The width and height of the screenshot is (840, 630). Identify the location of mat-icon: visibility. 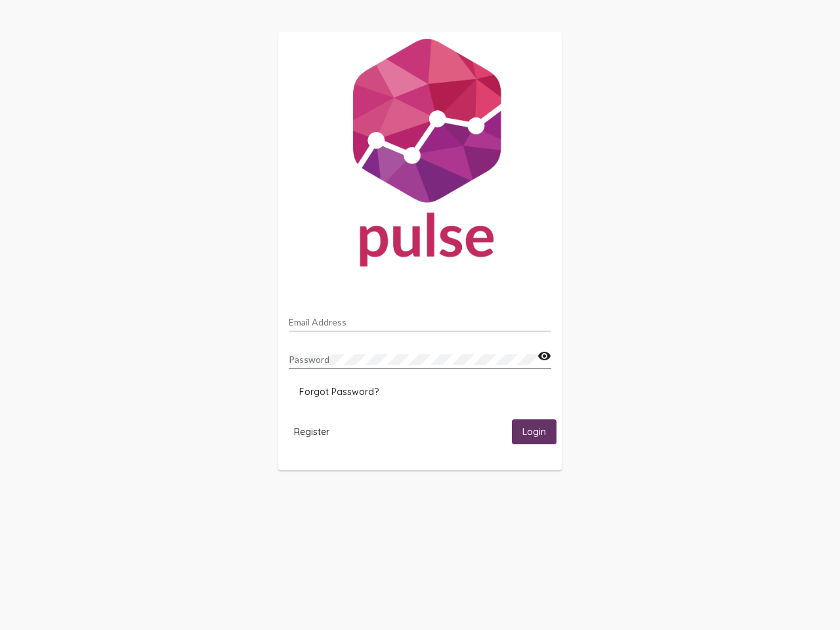
(544, 357).